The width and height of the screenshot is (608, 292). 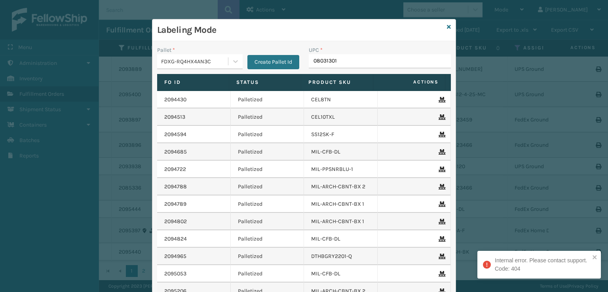 What do you see at coordinates (175, 239) in the screenshot?
I see `a: 2094824` at bounding box center [175, 239].